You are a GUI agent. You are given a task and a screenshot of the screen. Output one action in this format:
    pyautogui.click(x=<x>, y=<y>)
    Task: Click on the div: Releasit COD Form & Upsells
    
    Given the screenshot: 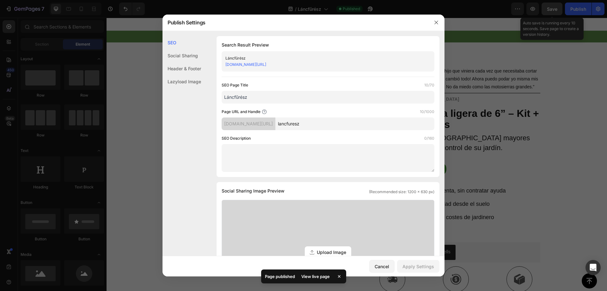 What is the action you would take?
    pyautogui.click(x=315, y=234)
    